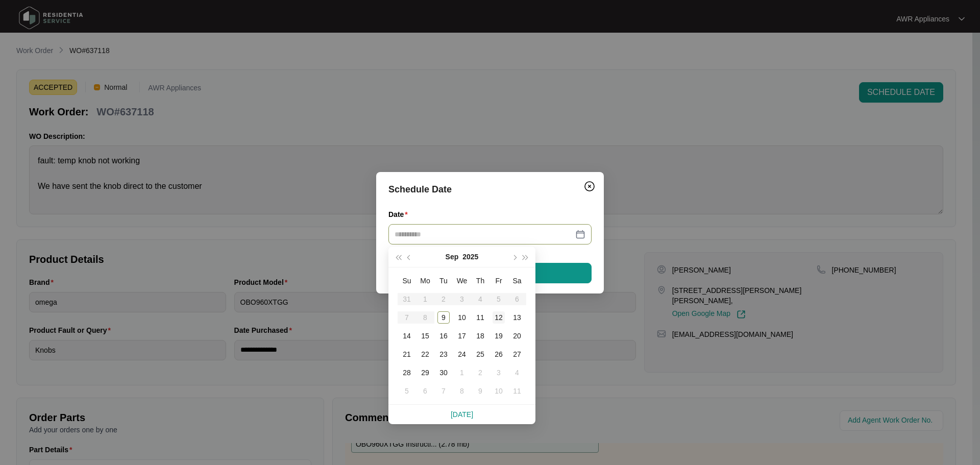  I want to click on div: 26, so click(498, 355).